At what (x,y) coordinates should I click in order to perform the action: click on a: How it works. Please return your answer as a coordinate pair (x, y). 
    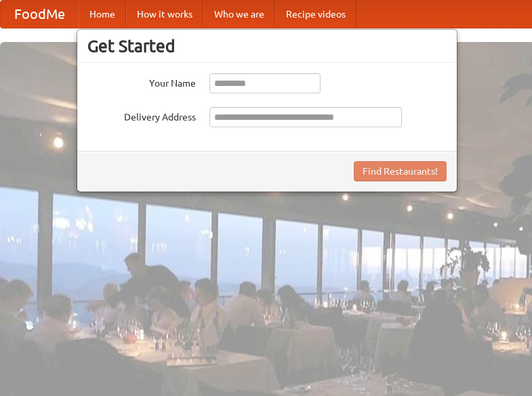
    Looking at the image, I should click on (165, 14).